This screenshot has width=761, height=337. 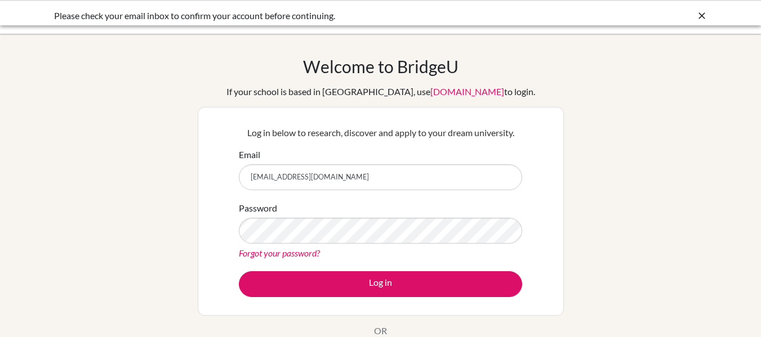 What do you see at coordinates (381, 66) in the screenshot?
I see `h1: Welcome to BridgeU` at bounding box center [381, 66].